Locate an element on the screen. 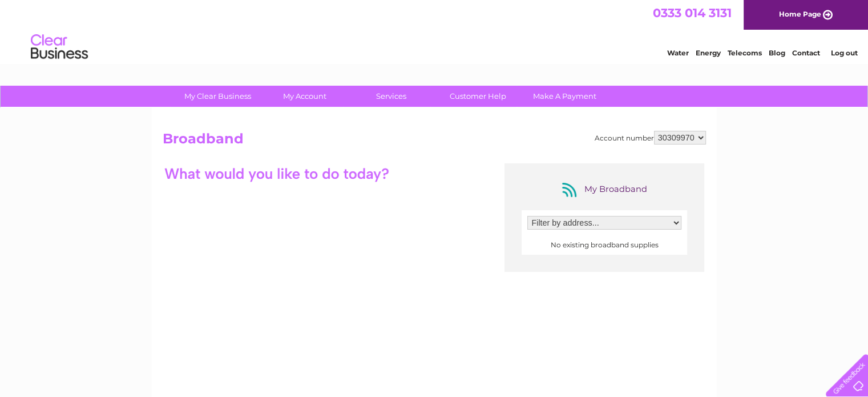 Image resolution: width=868 pixels, height=397 pixels. span: 0333 014 3131 is located at coordinates (693, 13).